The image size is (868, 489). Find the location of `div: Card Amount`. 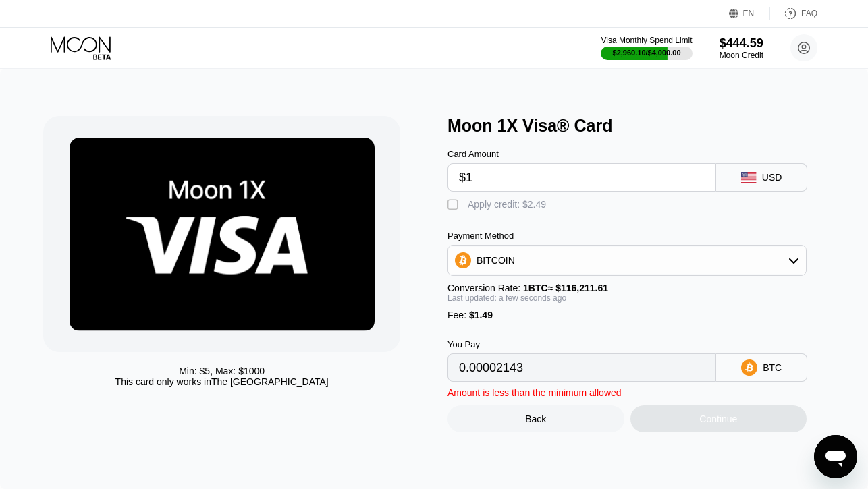

div: Card Amount is located at coordinates (582, 154).